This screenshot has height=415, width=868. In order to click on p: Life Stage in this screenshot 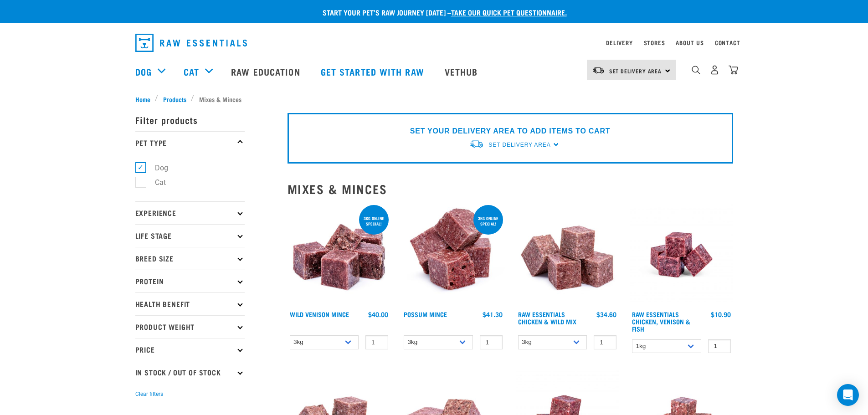, I will do `click(190, 236)`.